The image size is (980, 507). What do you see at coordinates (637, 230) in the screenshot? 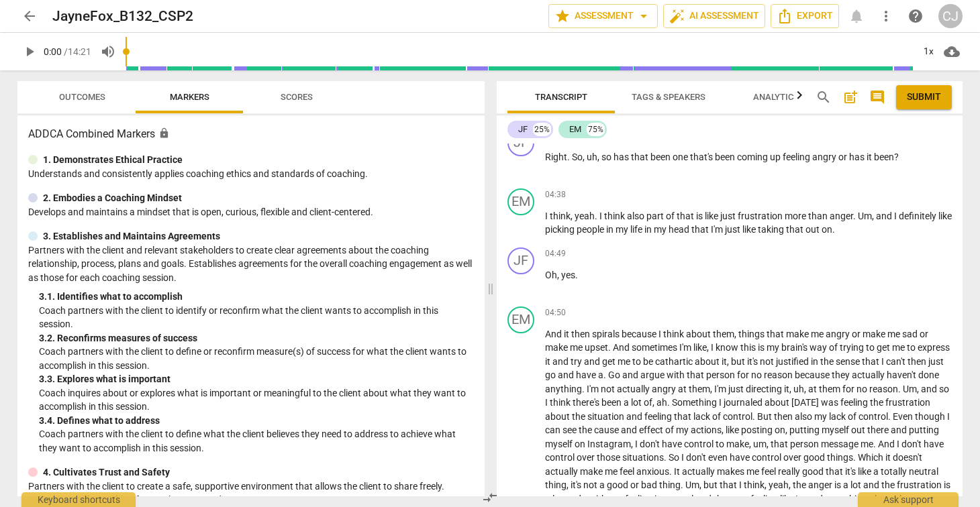
I see `span: life` at bounding box center [637, 230].